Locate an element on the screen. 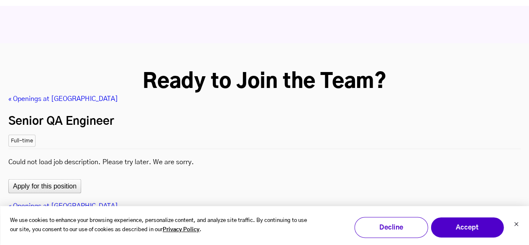 The height and width of the screenshot is (245, 529). p: We use cookies to enhance your browsing experience, personalize content, and analyze site traffic... is located at coordinates (158, 225).